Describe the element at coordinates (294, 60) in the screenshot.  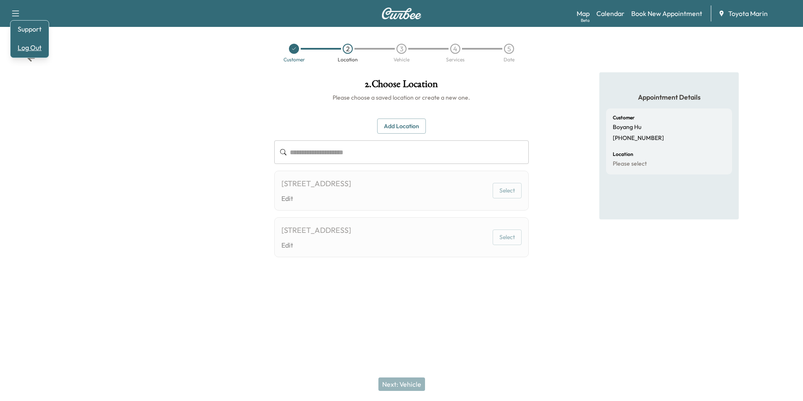
I see `div: Customer` at that location.